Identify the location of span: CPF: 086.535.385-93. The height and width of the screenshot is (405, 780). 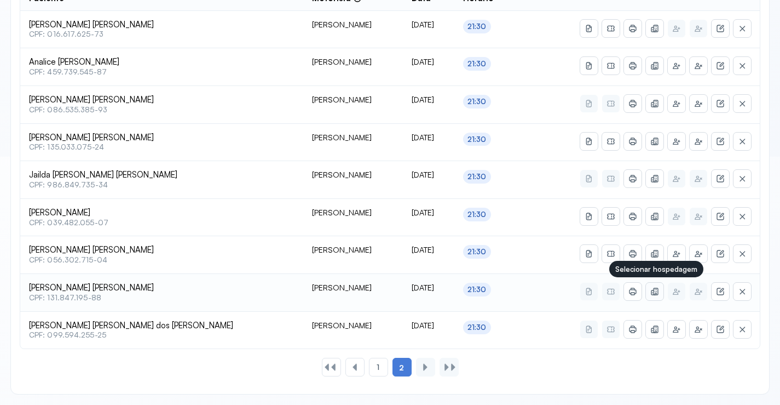
(162, 110).